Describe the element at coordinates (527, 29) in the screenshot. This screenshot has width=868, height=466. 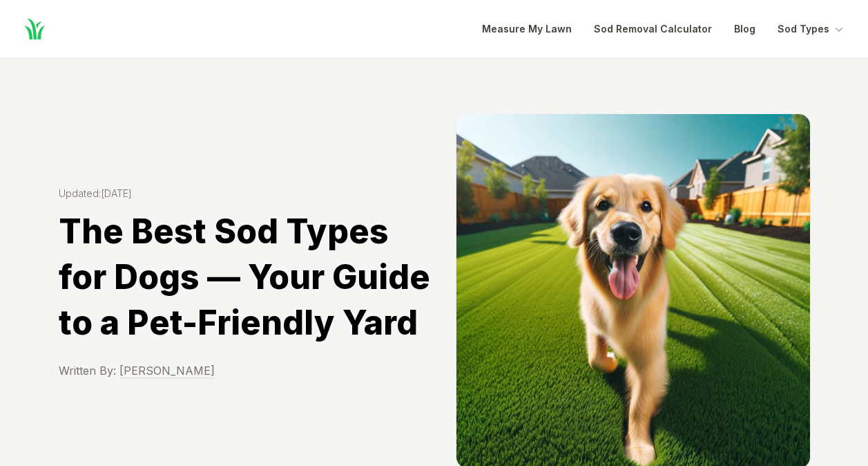
I see `a: Measure My Lawn` at that location.